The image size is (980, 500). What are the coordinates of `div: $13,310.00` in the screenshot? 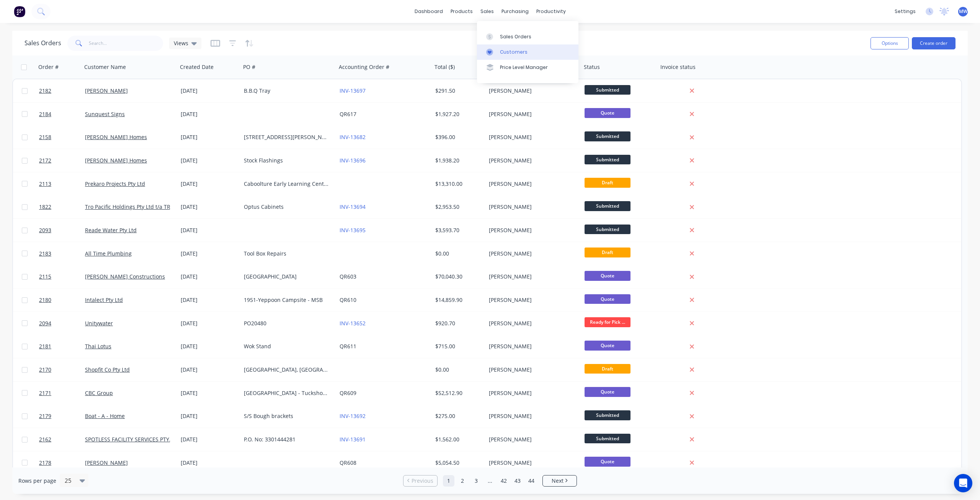 It's located at (458, 184).